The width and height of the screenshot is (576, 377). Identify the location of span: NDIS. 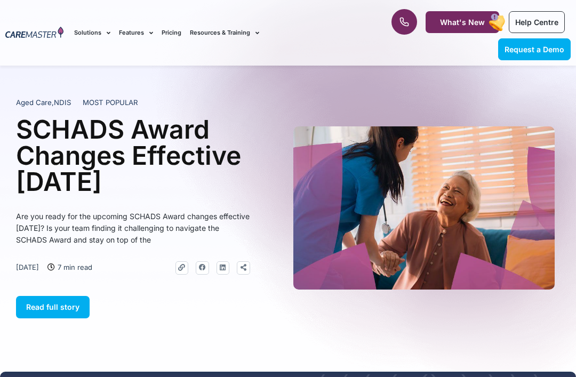
(62, 102).